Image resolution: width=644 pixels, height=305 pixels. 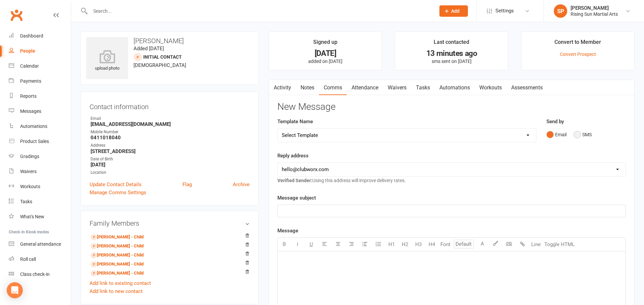 What do you see at coordinates (556, 135) in the screenshot?
I see `button: Email` at bounding box center [556, 135].